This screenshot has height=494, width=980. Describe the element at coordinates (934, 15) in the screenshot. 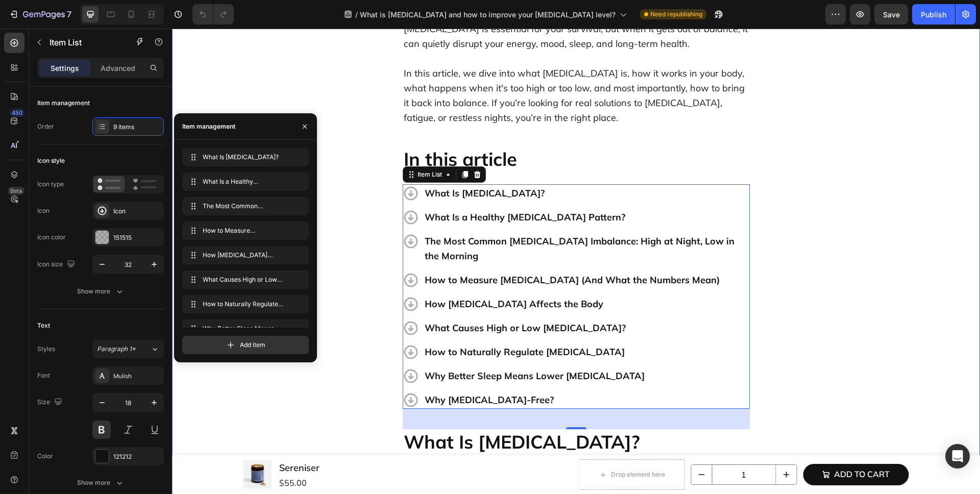

I see `button: Publish` at that location.